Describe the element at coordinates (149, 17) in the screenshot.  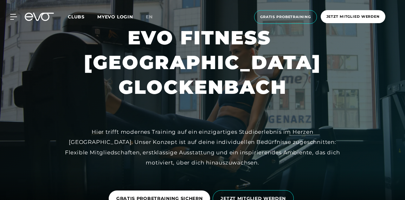
I see `span: en` at that location.